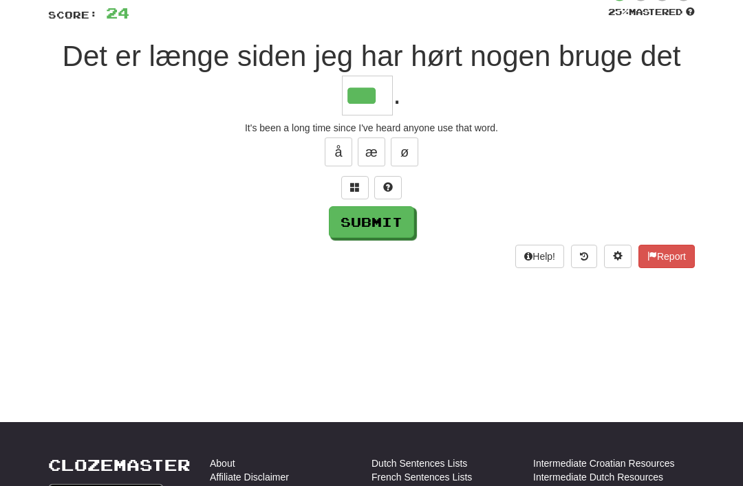 Image resolution: width=743 pixels, height=486 pixels. I want to click on button: Single letter hint - you only get 1 per sentence and score half the points! alt+h, so click(388, 188).